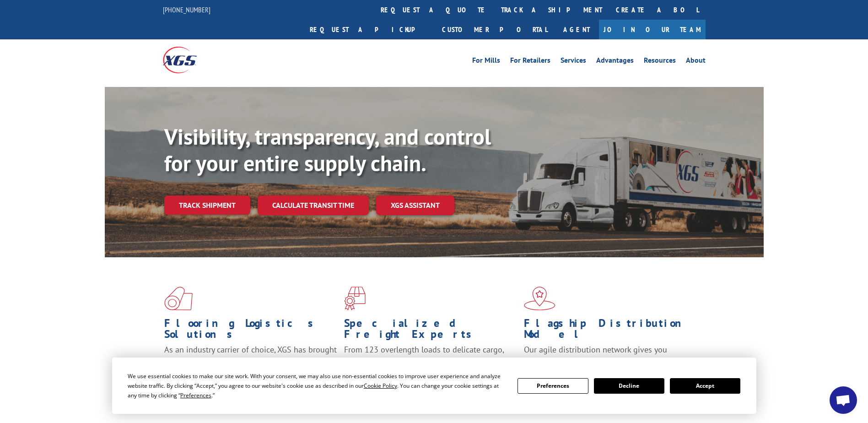 The height and width of the screenshot is (423, 868). What do you see at coordinates (630, 386) in the screenshot?
I see `button: Decline` at bounding box center [630, 386].